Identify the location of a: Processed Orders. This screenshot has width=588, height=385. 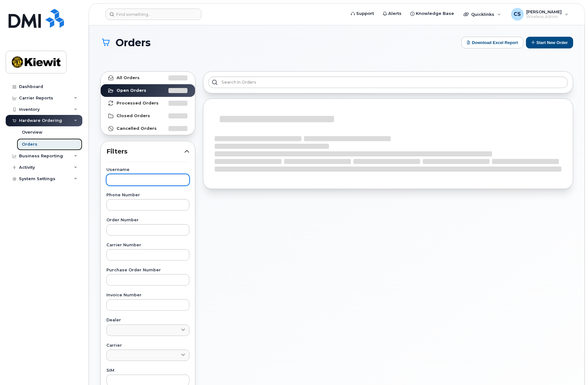
(148, 103).